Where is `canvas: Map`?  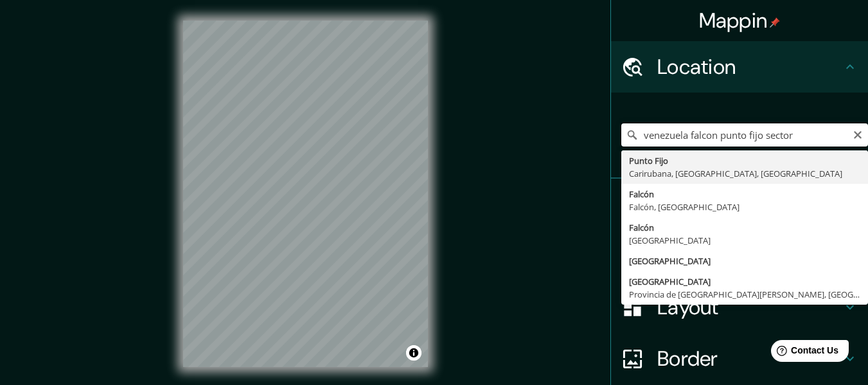
canvas: Map is located at coordinates (305, 194).